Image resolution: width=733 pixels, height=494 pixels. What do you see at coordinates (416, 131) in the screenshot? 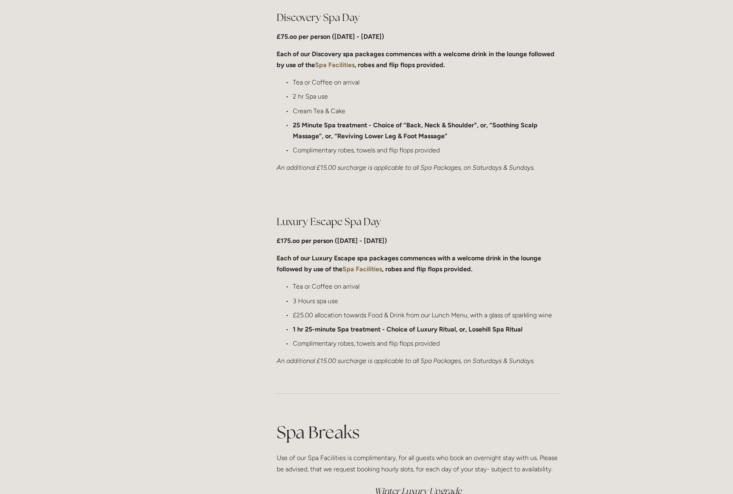
I see `strong: 25 Minute Spa treatment - Choice of “Back, Neck & Shoulder", or, “Soothing Scalp Massage”, or, “R...` at bounding box center [416, 131].